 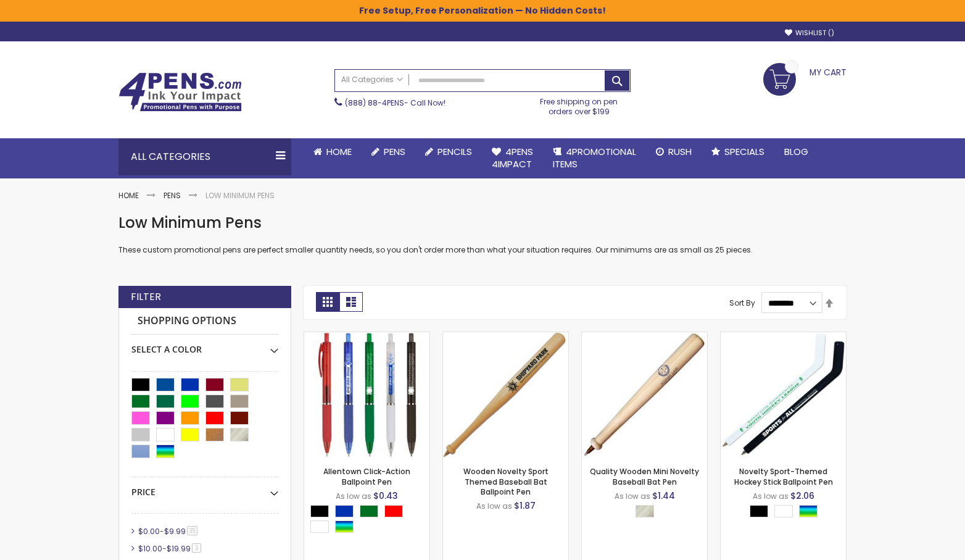 What do you see at coordinates (796, 152) in the screenshot?
I see `a: Blog` at bounding box center [796, 152].